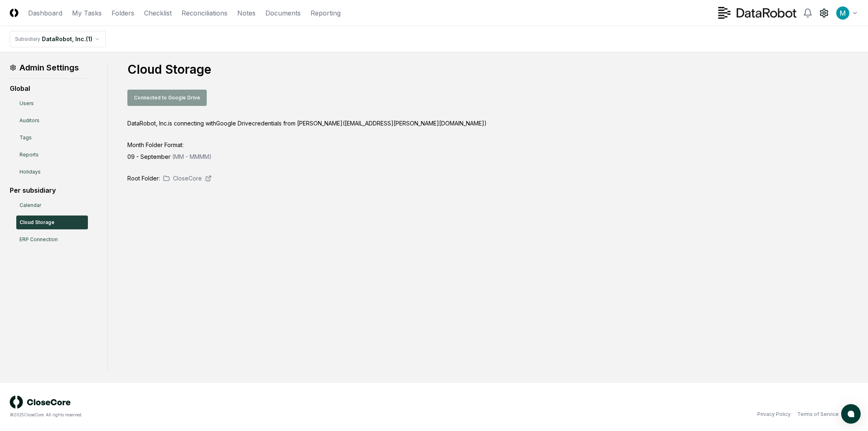  Describe the element at coordinates (325, 13) in the screenshot. I see `a: Reporting` at that location.